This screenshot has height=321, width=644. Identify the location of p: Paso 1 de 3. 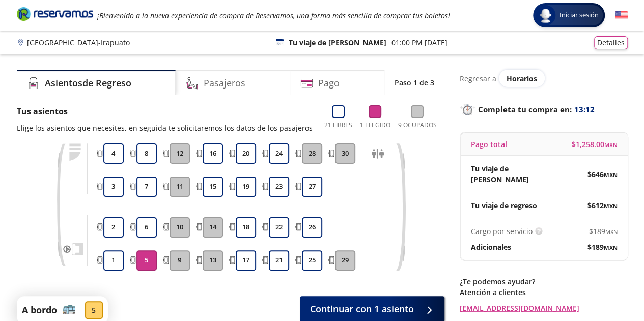
(414, 83).